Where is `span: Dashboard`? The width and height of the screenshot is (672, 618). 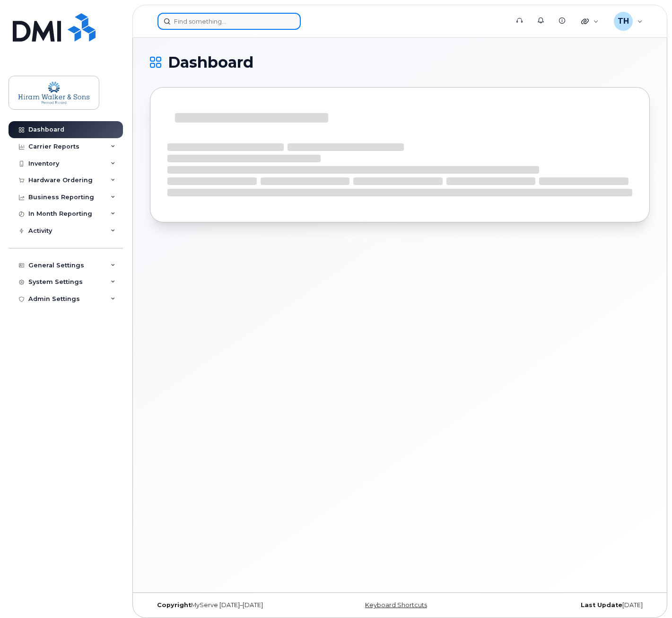
span: Dashboard is located at coordinates (211, 62).